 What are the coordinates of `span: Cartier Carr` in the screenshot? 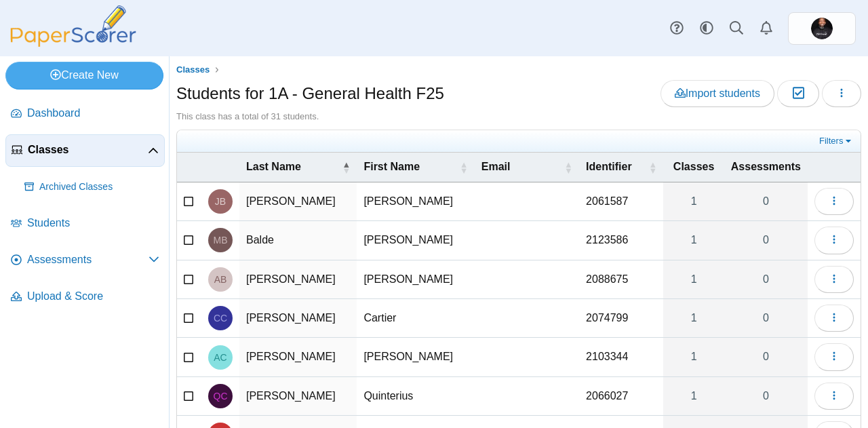 It's located at (220, 318).